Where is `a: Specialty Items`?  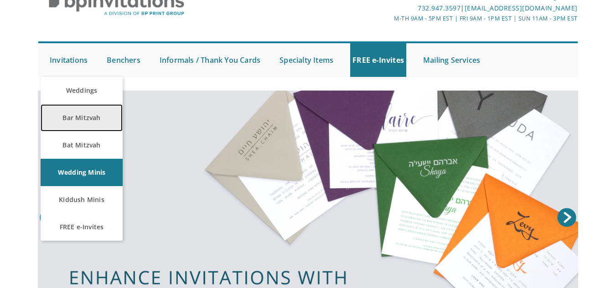
a: Specialty Items is located at coordinates (306, 60).